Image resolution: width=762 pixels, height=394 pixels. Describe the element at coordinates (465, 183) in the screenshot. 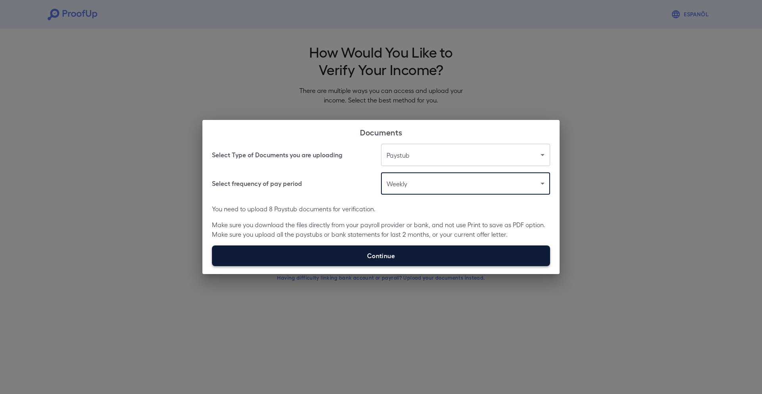

I see `div: Weekly` at that location.